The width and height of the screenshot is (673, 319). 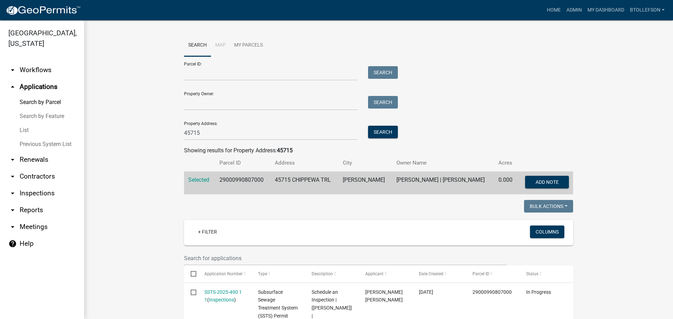 What do you see at coordinates (443, 163) in the screenshot?
I see `th: Owner Name` at bounding box center [443, 163].